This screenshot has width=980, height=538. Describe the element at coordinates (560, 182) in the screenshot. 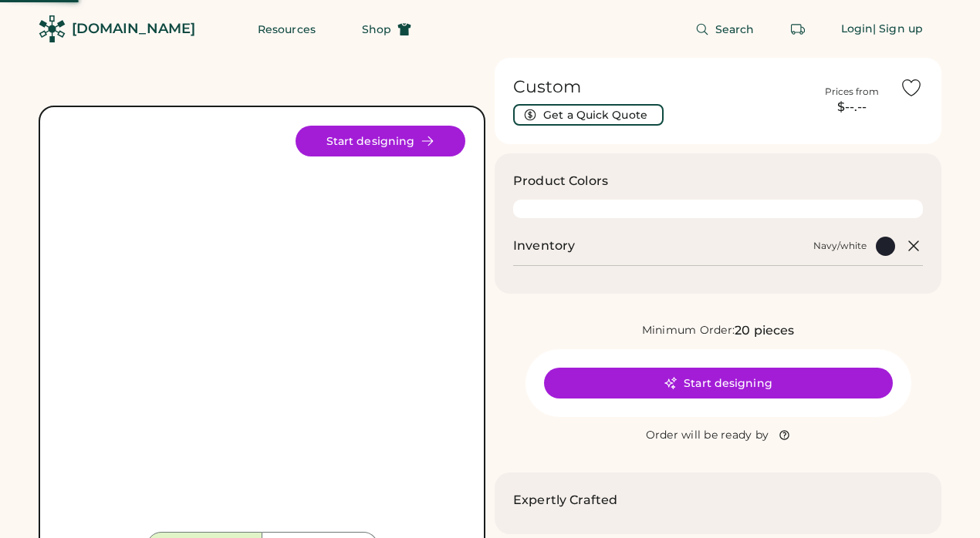

I see `h3: Product Colors` at that location.